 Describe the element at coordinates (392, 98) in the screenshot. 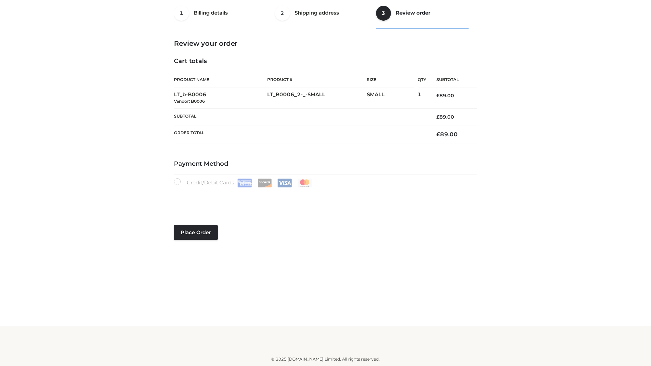

I see `td: SMALL` at that location.